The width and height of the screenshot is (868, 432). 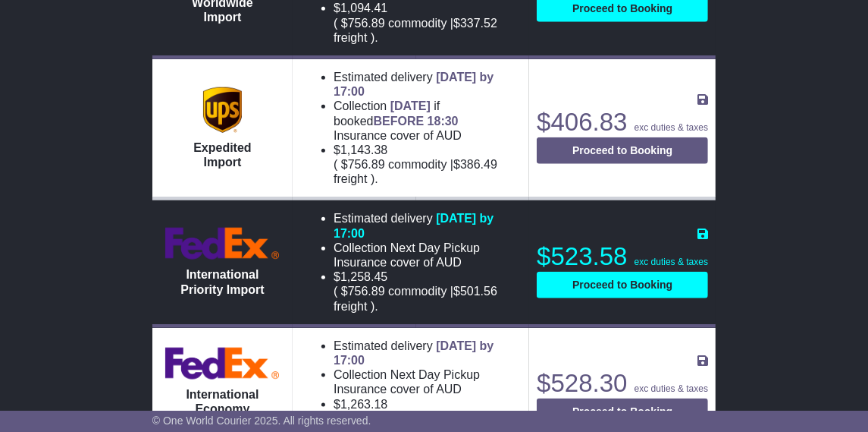 I want to click on span: 1,094.41, so click(x=365, y=7).